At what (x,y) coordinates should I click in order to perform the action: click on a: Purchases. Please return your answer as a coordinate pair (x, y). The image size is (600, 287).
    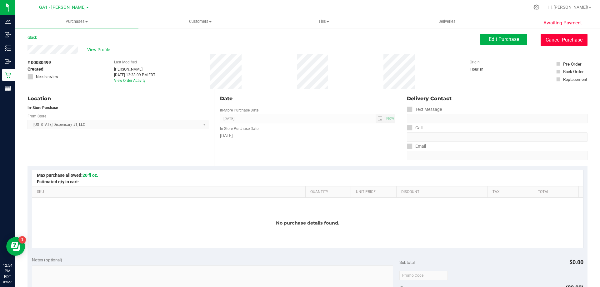
    Looking at the image, I should click on (77, 22).